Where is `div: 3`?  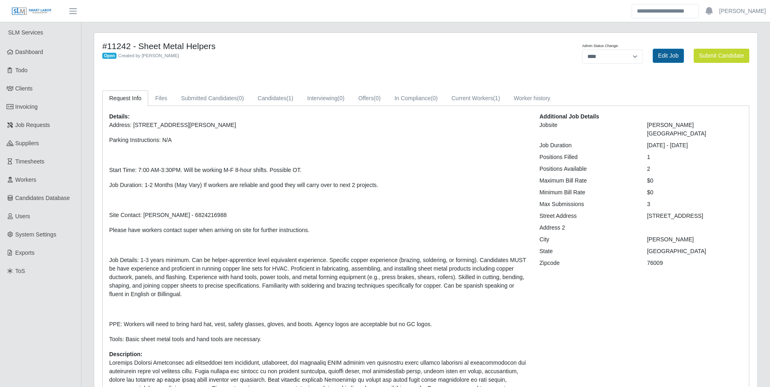 div: 3 is located at coordinates (695, 204).